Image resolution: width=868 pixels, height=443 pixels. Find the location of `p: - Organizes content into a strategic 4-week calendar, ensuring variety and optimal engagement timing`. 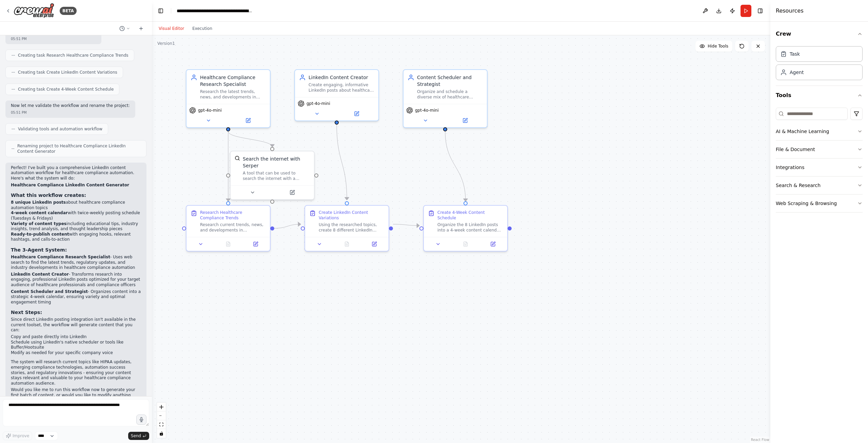

p: - Organizes content into a strategic 4-week calendar, ensuring variety and optimal engagement timing is located at coordinates (76, 297).